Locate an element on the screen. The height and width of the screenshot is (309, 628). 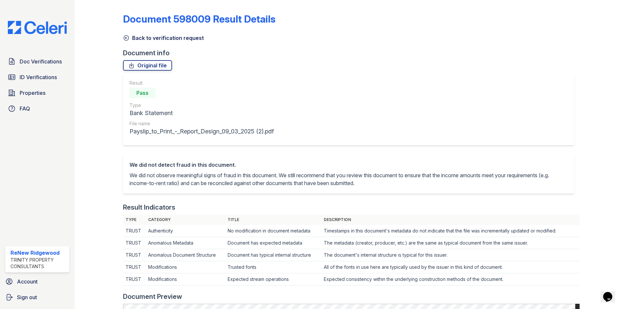
span: Account is located at coordinates (27, 282).